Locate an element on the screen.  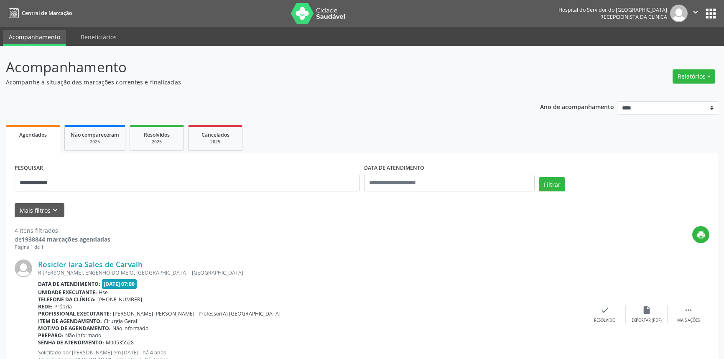
div: Mais ações is located at coordinates (689, 321).